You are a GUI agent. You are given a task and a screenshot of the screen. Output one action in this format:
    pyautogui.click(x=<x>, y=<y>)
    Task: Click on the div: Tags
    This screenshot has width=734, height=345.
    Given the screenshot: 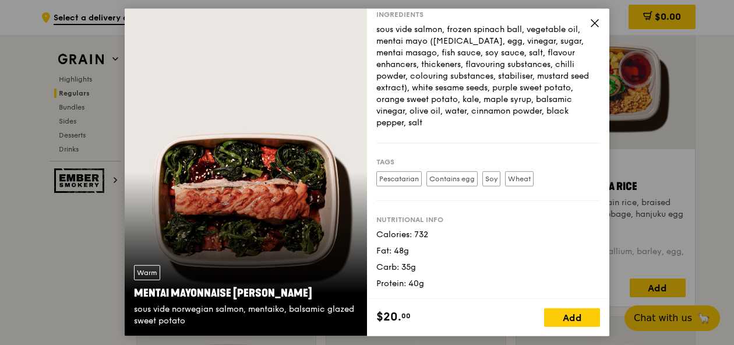 What is the action you would take?
    pyautogui.click(x=488, y=162)
    